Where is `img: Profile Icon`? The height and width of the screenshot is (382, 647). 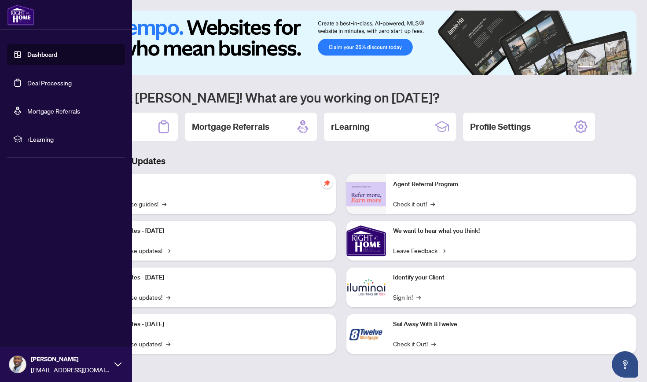 img: Profile Icon is located at coordinates (18, 364).